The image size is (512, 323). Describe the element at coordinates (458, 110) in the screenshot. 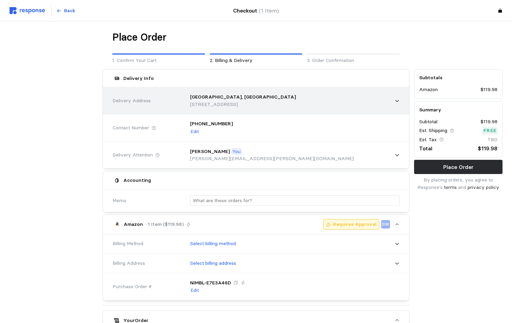

I see `h5: Summary` at that location.